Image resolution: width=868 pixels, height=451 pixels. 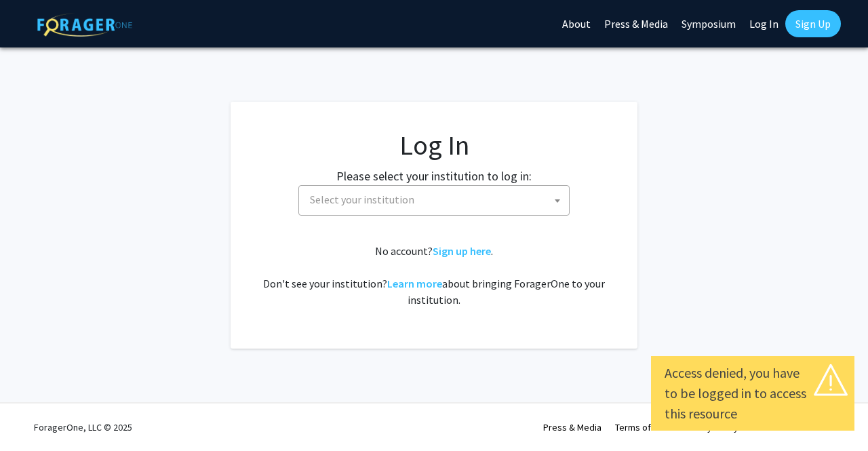 I want to click on a: Terms of Use, so click(x=642, y=428).